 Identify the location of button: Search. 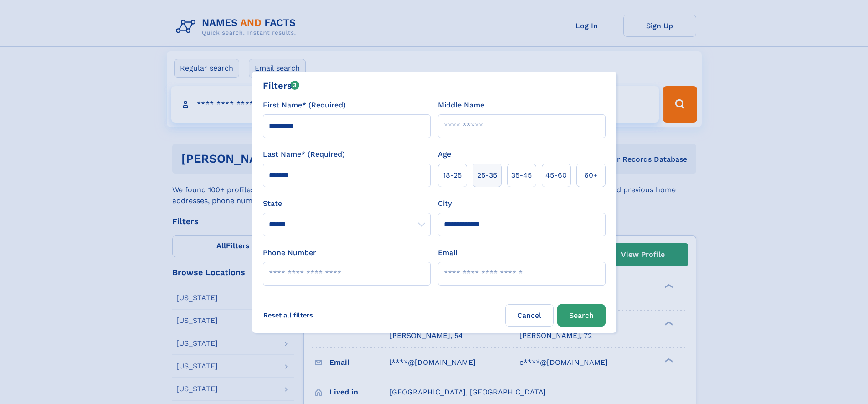
(582, 315).